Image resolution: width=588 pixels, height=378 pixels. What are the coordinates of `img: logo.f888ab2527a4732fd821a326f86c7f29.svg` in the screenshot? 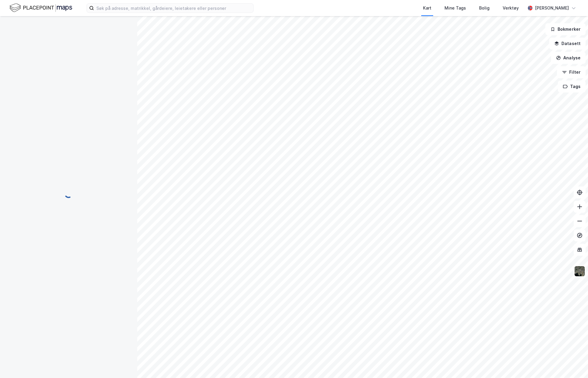 It's located at (41, 8).